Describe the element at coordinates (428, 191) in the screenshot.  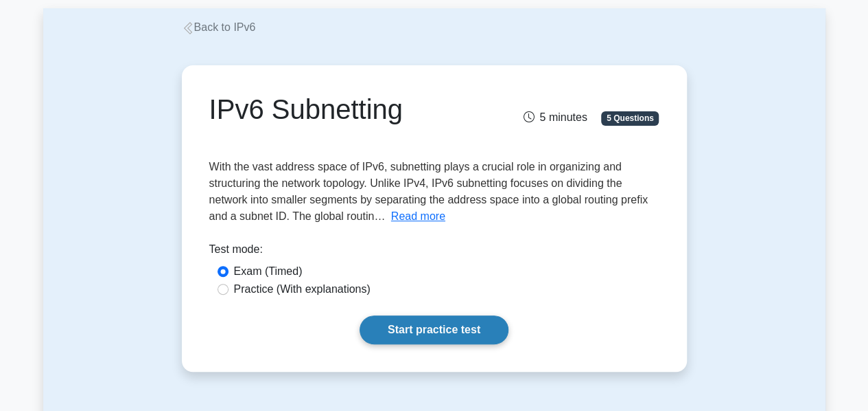
I see `span: With the vast address space of IPv6, subnetting plays a crucial role in organizing and structurin...` at that location.